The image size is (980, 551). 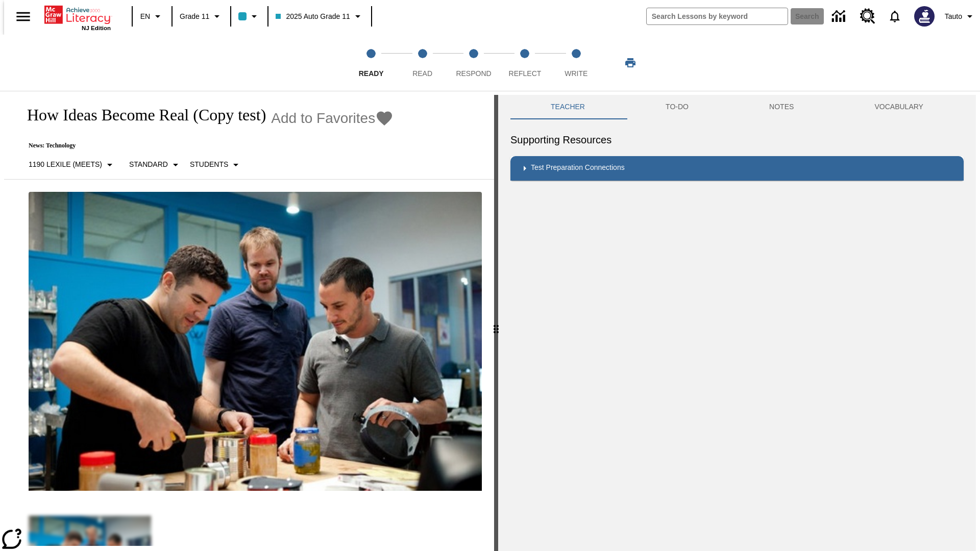 What do you see at coordinates (575, 74) in the screenshot?
I see `span: Write` at bounding box center [575, 74].